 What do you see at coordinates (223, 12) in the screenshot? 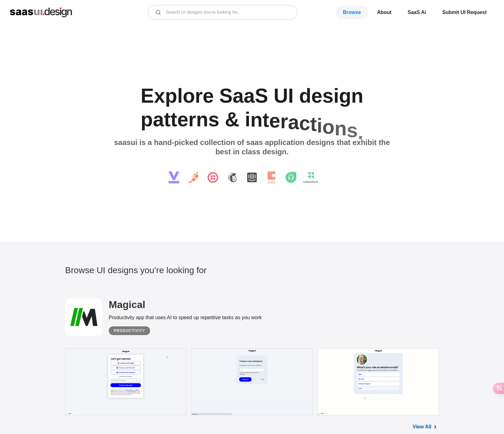
I see `form: Email Form` at bounding box center [223, 12].